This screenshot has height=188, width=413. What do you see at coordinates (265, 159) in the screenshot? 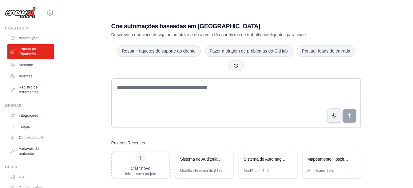
I see `div: Sistema de Automação Completo FLOWS + CREWS Hospitalar` at bounding box center [265, 159].